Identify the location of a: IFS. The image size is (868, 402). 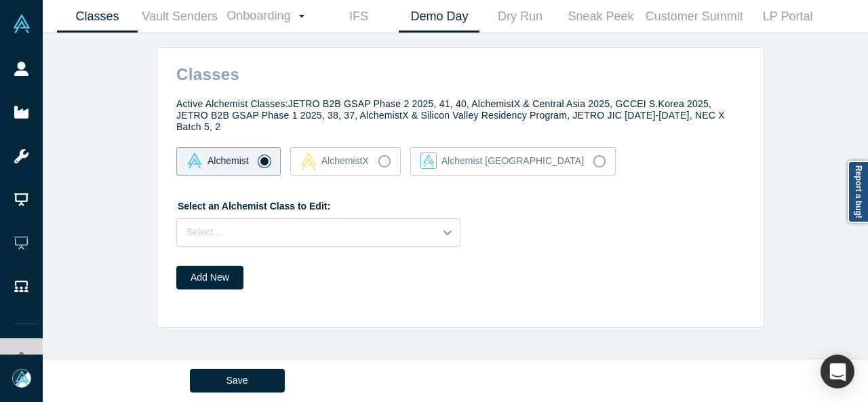
(358, 17).